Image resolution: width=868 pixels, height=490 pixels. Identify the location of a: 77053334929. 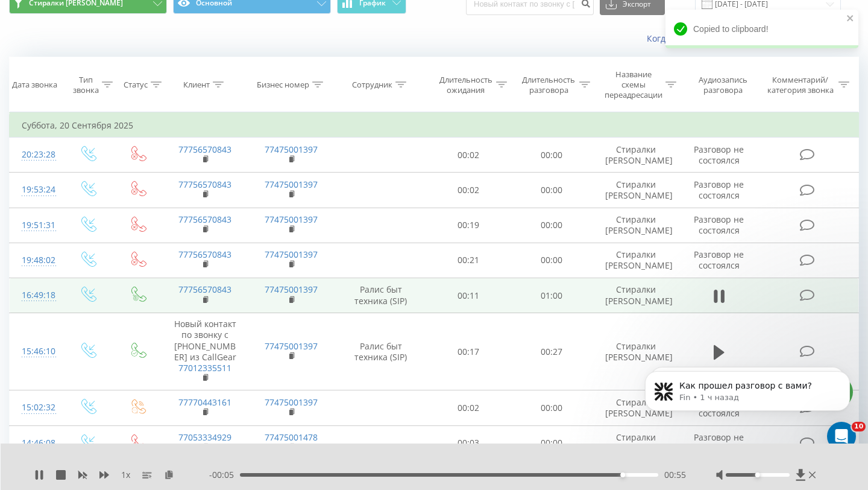
(205, 437).